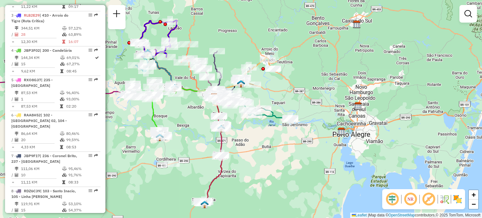 The height and width of the screenshot is (218, 482). Describe the element at coordinates (41, 204) in the screenshot. I see `td: 119,91 KM` at that location.